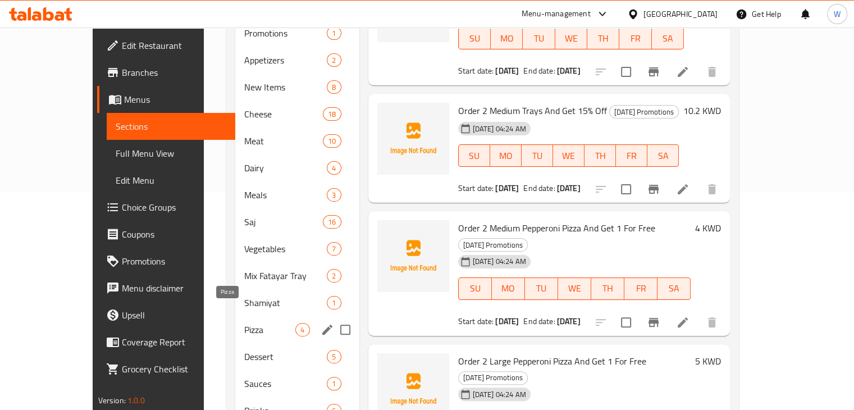  I want to click on button: TH, so click(603, 38).